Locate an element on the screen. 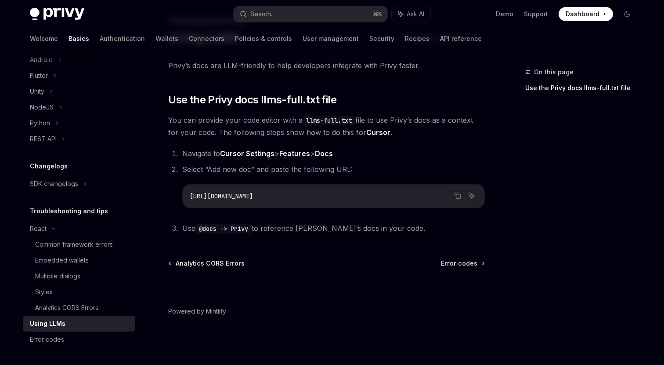 The width and height of the screenshot is (664, 365). span: On this page is located at coordinates (554, 72).